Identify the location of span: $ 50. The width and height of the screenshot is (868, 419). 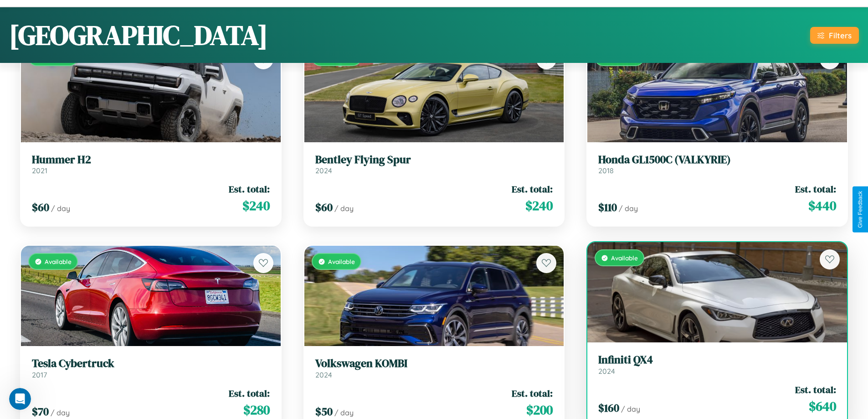
(324, 412).